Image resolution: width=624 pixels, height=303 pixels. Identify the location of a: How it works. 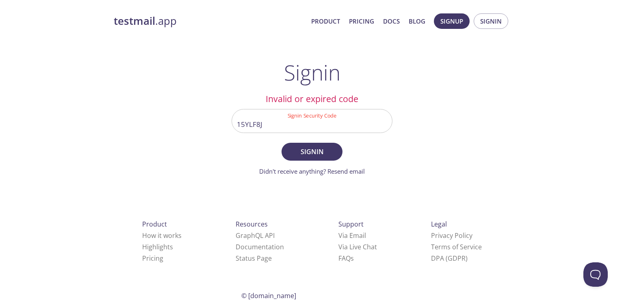
(162, 235).